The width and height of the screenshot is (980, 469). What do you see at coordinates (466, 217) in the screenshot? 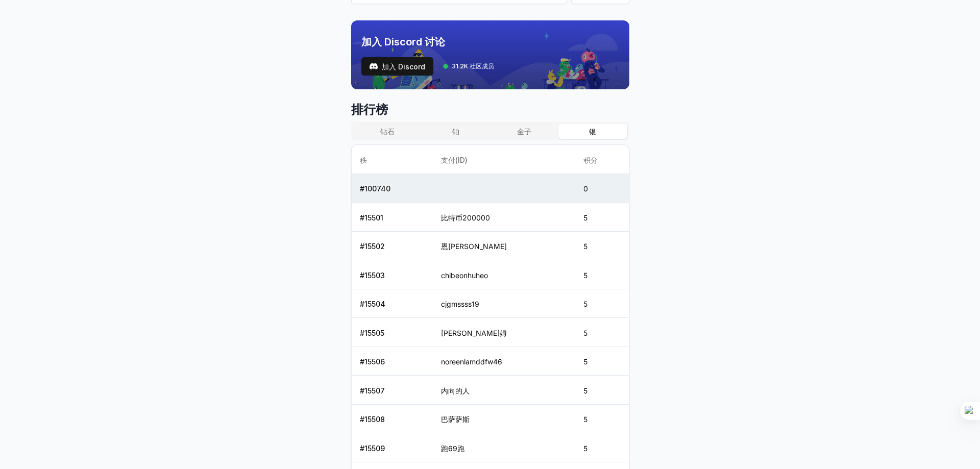
I see `font: 比特币200000` at bounding box center [466, 217].